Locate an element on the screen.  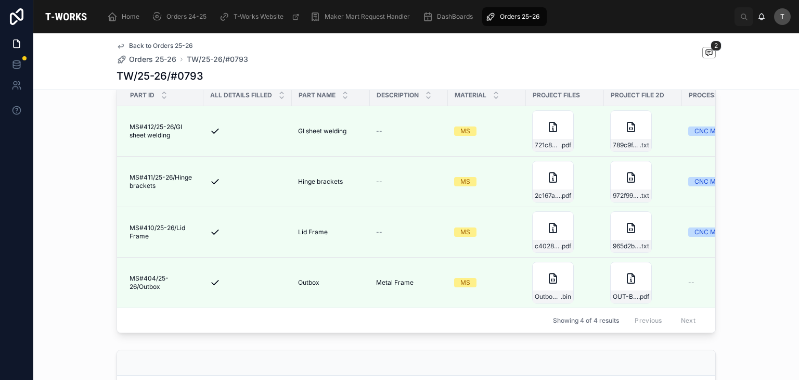
div: scrollable content is located at coordinates (417, 17).